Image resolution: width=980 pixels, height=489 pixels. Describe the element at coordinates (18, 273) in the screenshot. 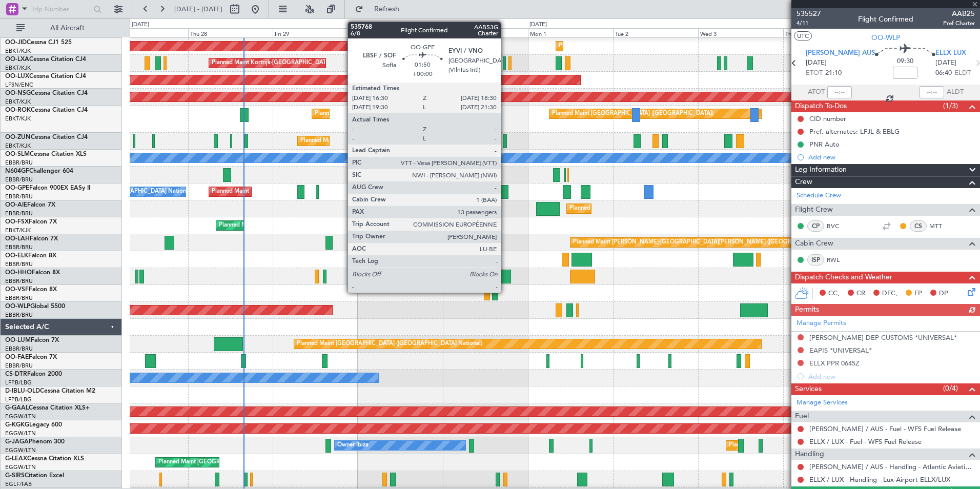

I see `span: OO-HHO` at that location.